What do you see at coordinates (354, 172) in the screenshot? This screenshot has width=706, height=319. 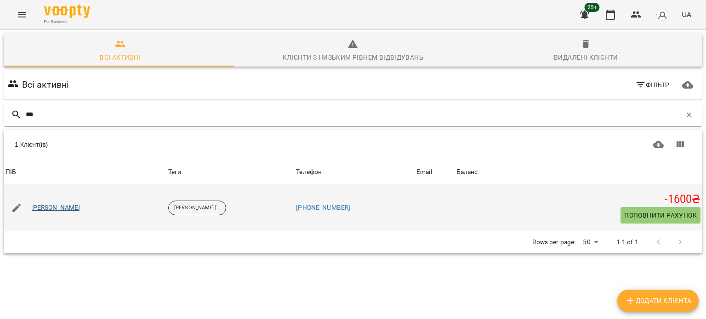 I see `span: Телефон` at bounding box center [354, 172].